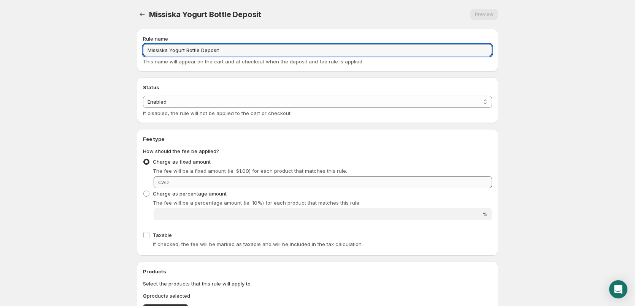 This screenshot has width=635, height=306. I want to click on span: Charge as fixed amount, so click(182, 162).